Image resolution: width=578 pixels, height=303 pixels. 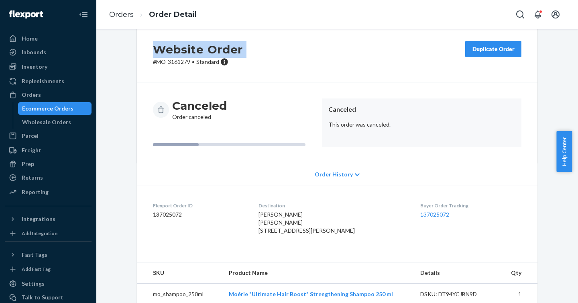 I want to click on a: Returns, so click(x=48, y=177).